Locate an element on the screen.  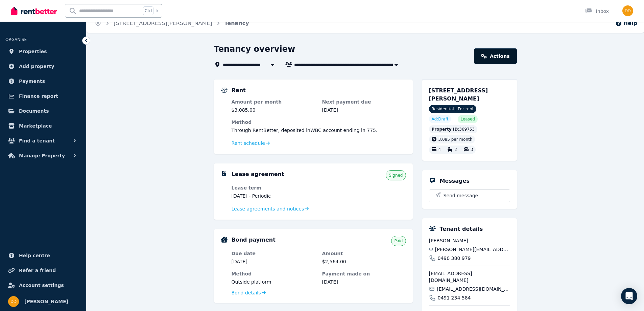
span: Ctrl is located at coordinates (148, 11).